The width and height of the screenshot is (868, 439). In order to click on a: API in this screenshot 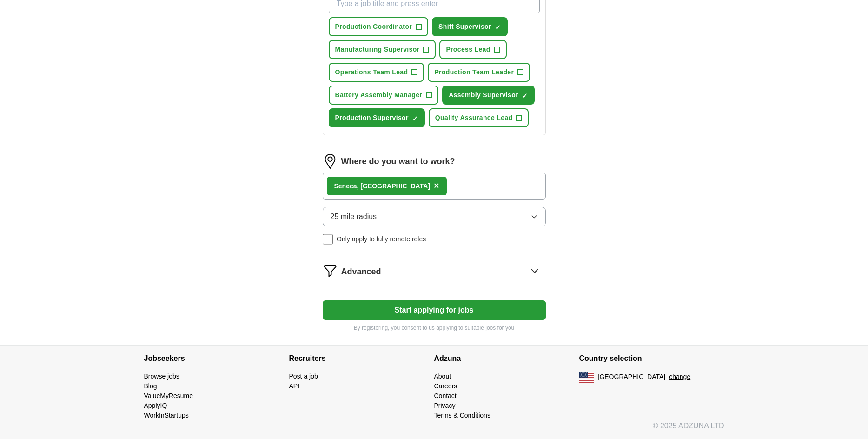, I will do `click(294, 386)`.